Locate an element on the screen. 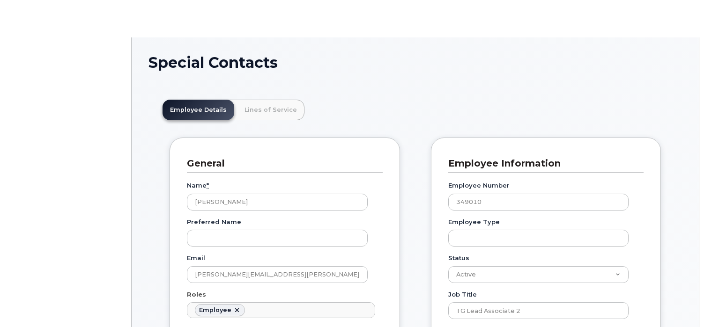 Image resolution: width=704 pixels, height=327 pixels. abbr: required is located at coordinates (207, 185).